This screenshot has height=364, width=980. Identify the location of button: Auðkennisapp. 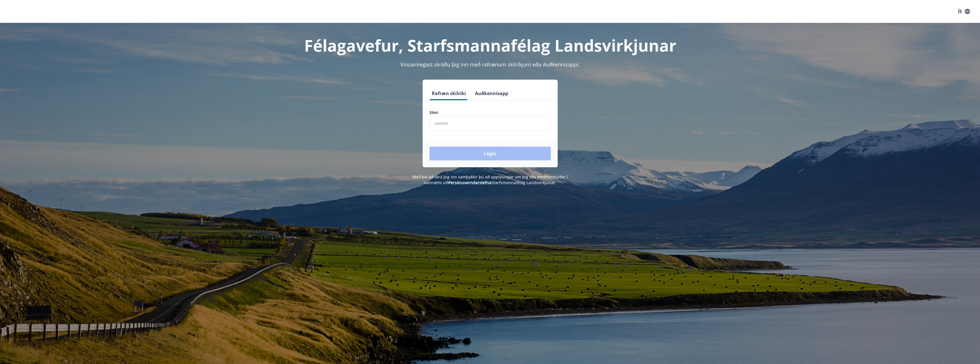
(492, 94).